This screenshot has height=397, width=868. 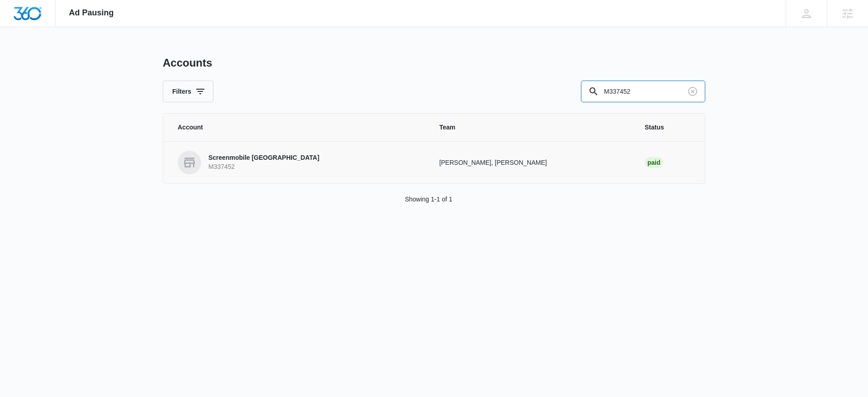 What do you see at coordinates (654, 163) in the screenshot?
I see `div: Paid` at bounding box center [654, 163].